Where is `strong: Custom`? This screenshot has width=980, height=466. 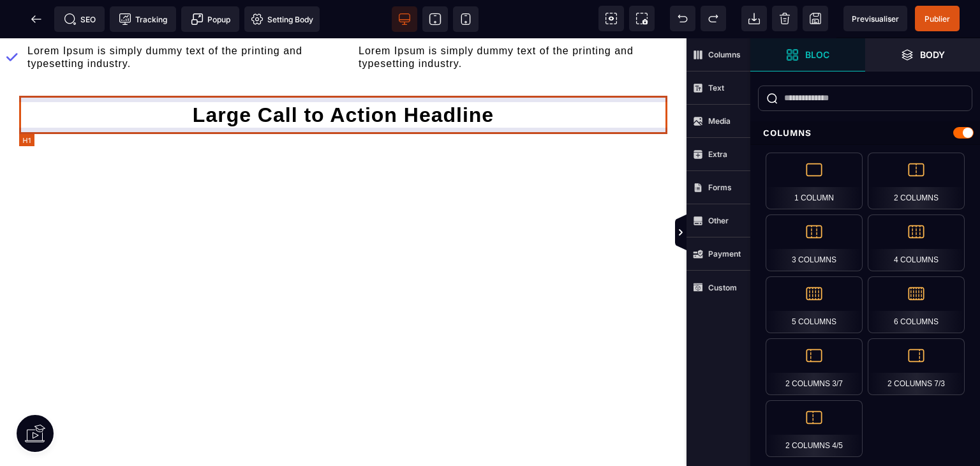
strong: Custom is located at coordinates (723, 287).